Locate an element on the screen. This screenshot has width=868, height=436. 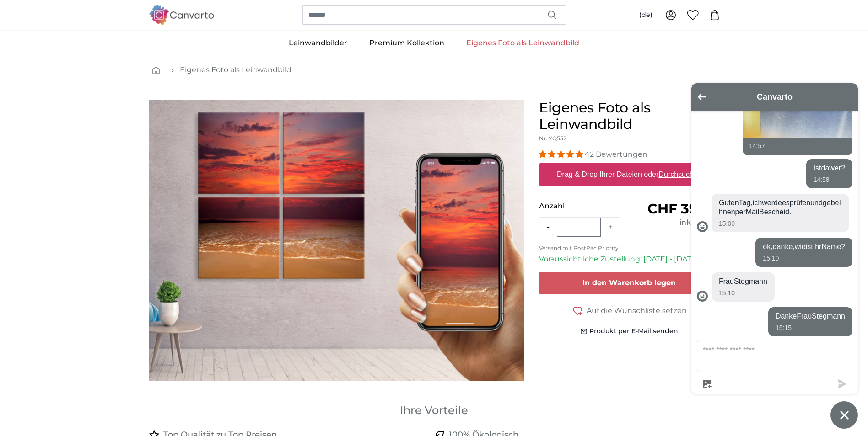
button: (de) is located at coordinates (645, 15).